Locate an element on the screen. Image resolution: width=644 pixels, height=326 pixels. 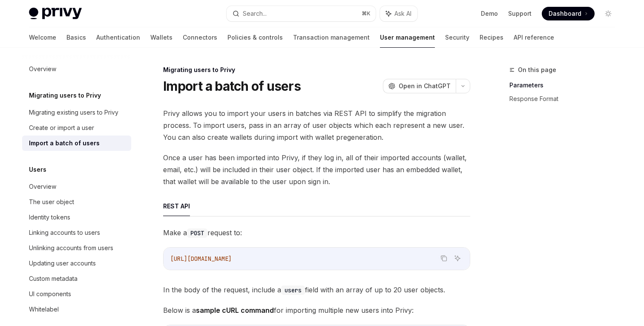
a: Transaction management is located at coordinates (331, 37).